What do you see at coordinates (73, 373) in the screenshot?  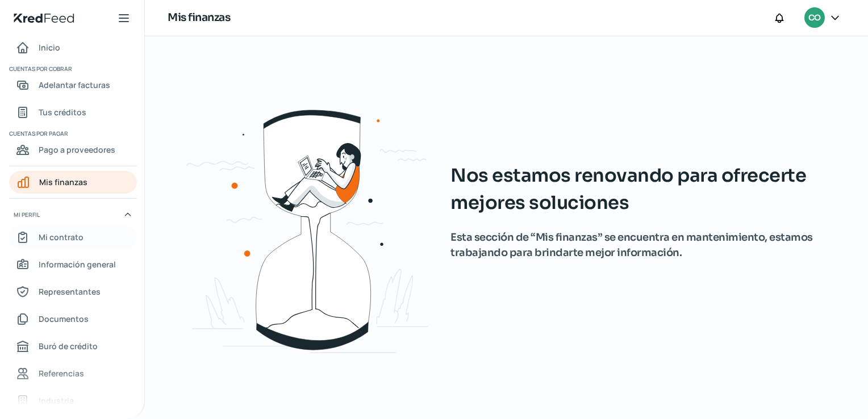 I see `a: Referencias` at bounding box center [73, 373].